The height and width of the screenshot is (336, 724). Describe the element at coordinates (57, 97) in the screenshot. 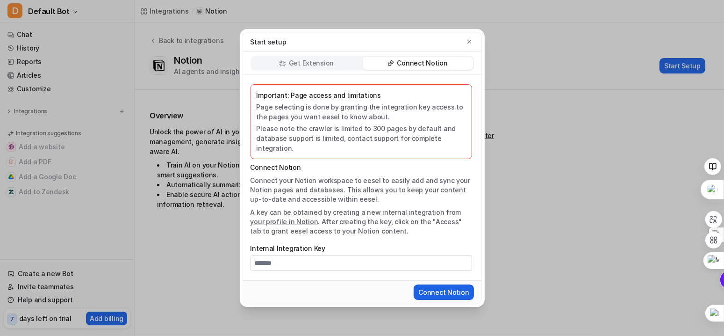

I see `span: Clip a block` at that location.